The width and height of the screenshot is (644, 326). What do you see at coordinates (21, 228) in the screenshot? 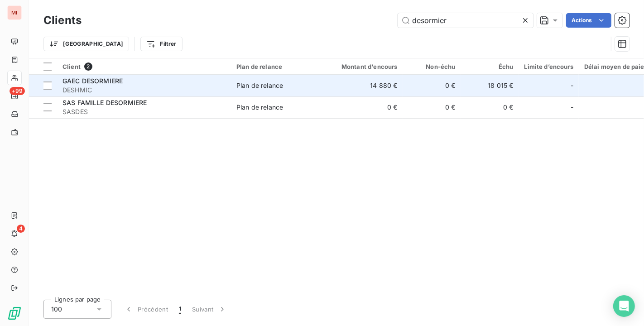
I see `span: 4` at bounding box center [21, 228].